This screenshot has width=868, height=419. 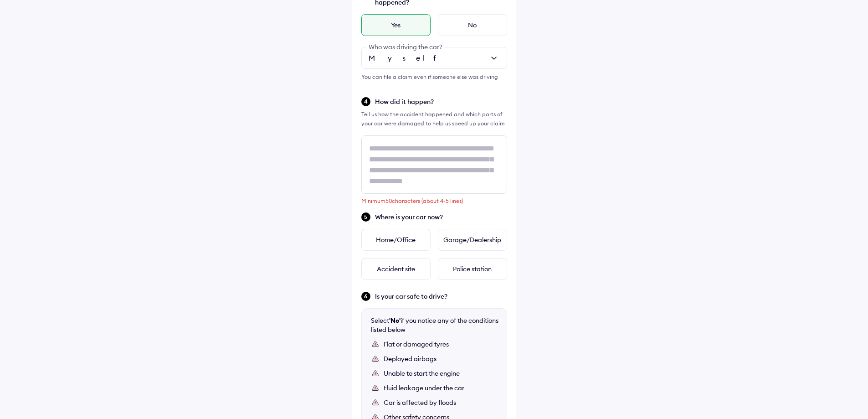 I want to click on div: Yes, so click(x=396, y=25).